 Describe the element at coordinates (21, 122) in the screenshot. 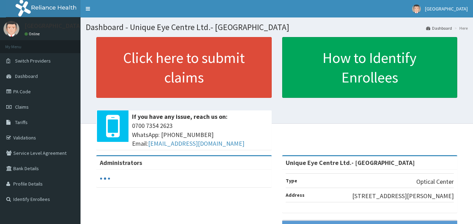

I see `span: Tariffs` at that location.